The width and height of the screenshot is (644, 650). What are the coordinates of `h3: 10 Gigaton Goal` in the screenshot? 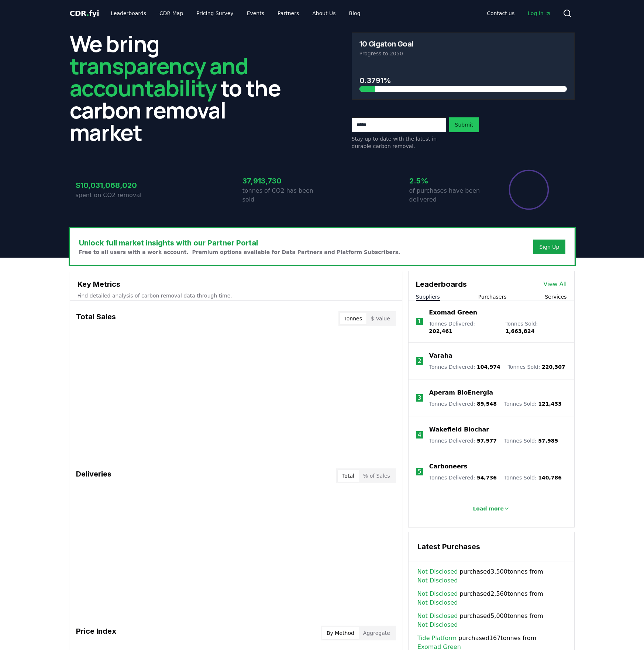 It's located at (386, 44).